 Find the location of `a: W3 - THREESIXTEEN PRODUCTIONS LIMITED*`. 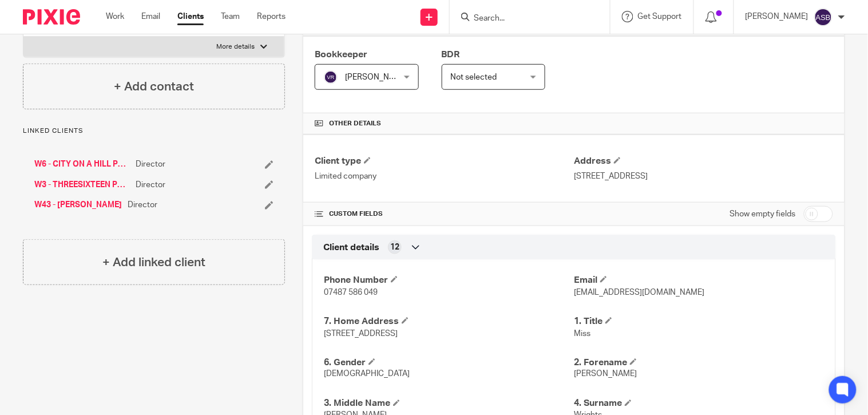

a: W3 - THREESIXTEEN PRODUCTIONS LIMITED* is located at coordinates (82, 185).